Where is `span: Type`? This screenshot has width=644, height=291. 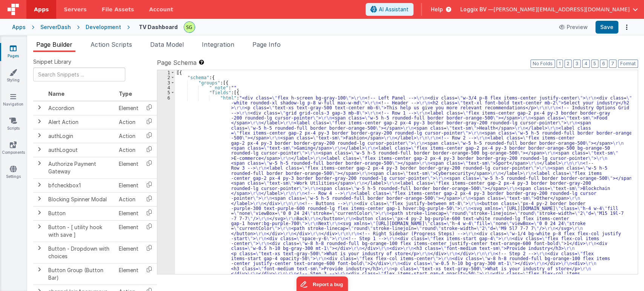 span: Type is located at coordinates (125, 93).